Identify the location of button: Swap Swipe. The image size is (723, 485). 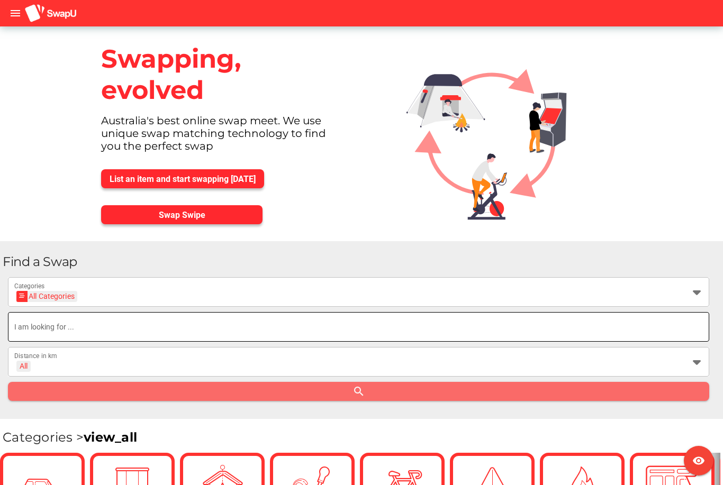
(182, 215).